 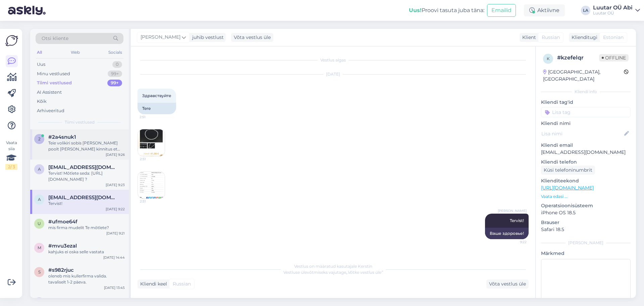 I want to click on div: Web, so click(x=75, y=52).